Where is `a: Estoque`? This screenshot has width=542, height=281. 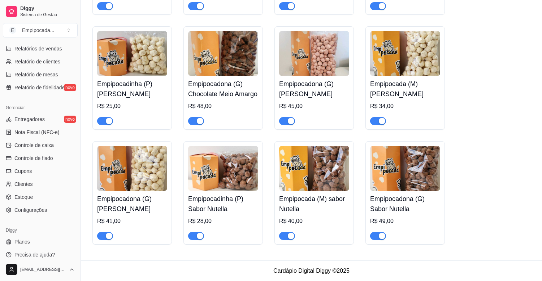
a: Estoque is located at coordinates (40, 197).